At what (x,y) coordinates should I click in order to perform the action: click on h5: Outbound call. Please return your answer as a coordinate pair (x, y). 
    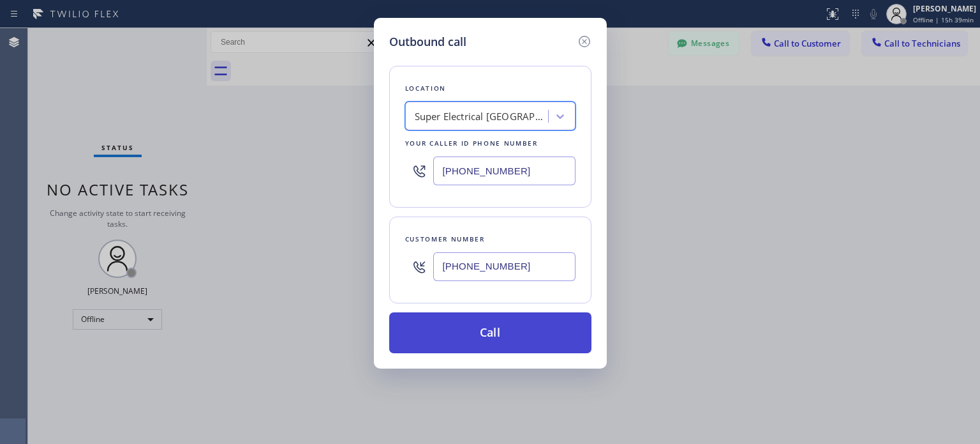
    Looking at the image, I should click on (428, 41).